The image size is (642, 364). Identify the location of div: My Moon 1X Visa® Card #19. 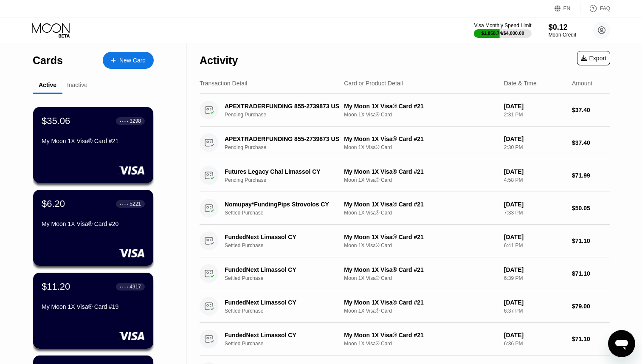
(93, 306).